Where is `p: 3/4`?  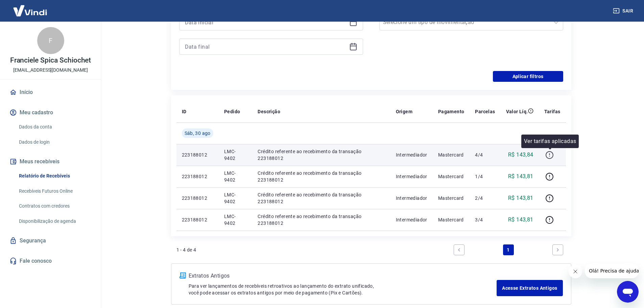 p: 3/4 is located at coordinates (485, 220).